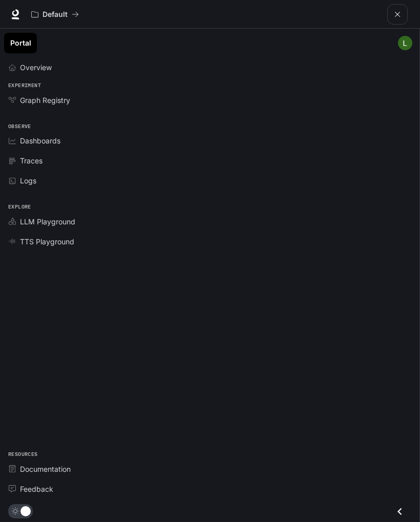  Describe the element at coordinates (40, 140) in the screenshot. I see `span: Dashboards` at that location.